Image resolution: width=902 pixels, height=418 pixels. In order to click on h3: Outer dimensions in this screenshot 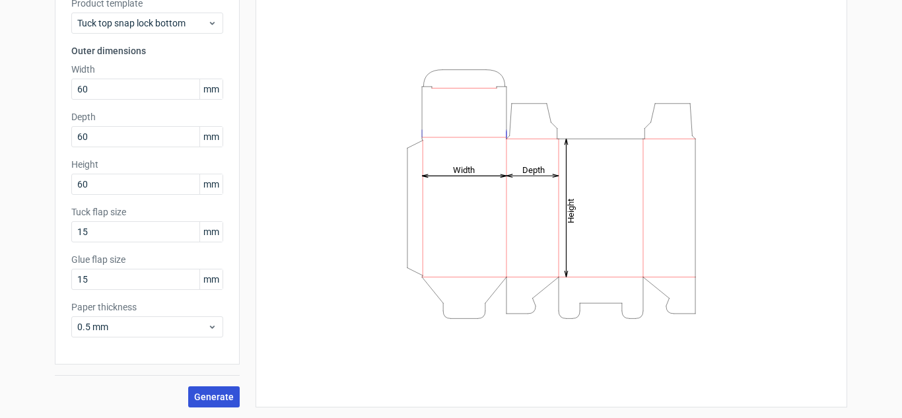, I will do `click(147, 51)`.